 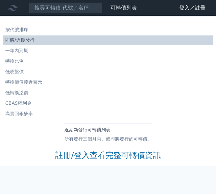 I want to click on h1: 近期新發行可轉債列表, so click(x=108, y=130).